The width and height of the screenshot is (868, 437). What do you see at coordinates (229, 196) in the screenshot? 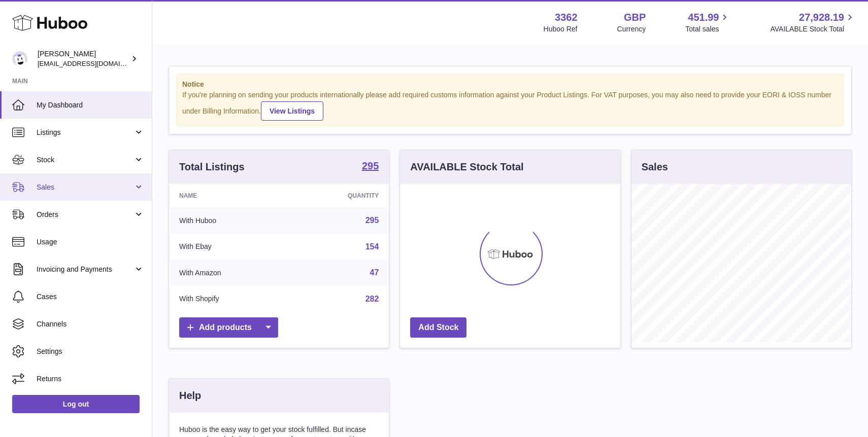
I see `th: Name` at bounding box center [229, 196].